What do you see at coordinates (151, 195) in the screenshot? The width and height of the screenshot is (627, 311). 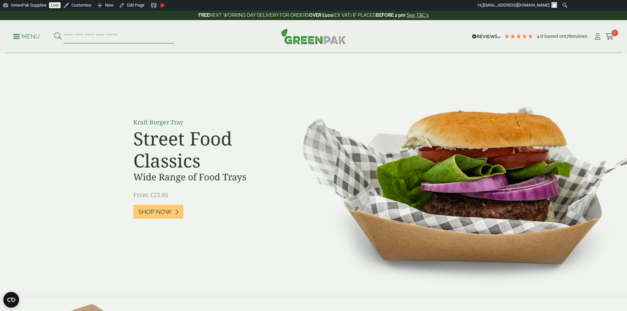 I see `span: From £23.05` at bounding box center [151, 195].